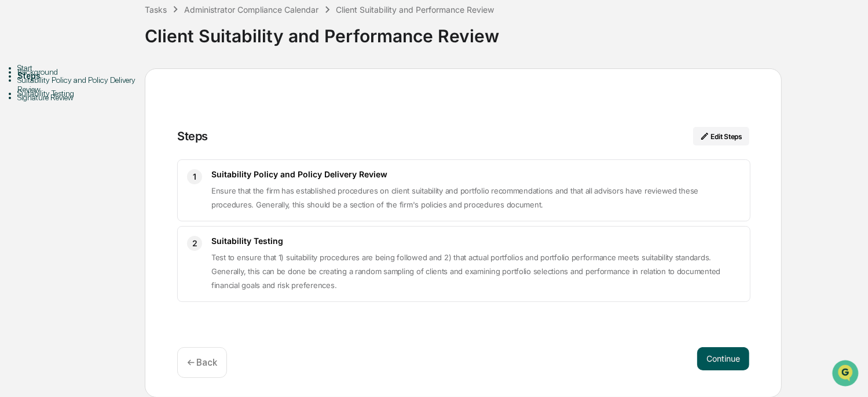 Image resolution: width=868 pixels, height=397 pixels. Describe the element at coordinates (81, 85) in the screenshot. I see `div: Suitability Policy and Policy Delivery Review` at that location.